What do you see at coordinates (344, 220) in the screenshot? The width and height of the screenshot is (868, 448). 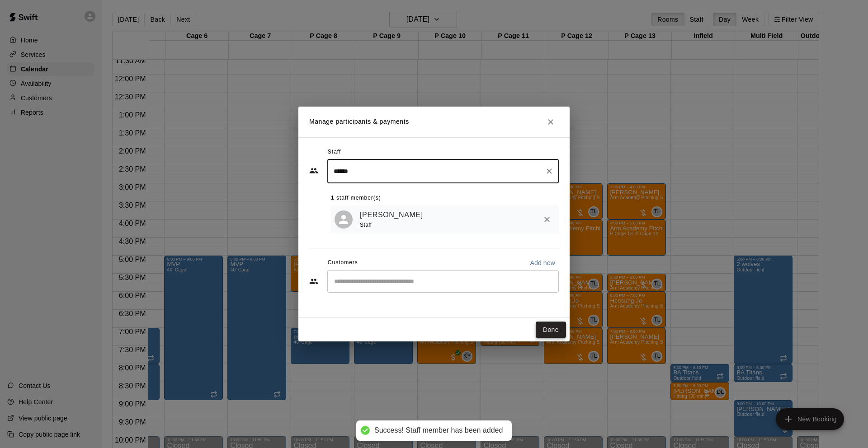 I see `div: Tyler Levine` at bounding box center [344, 220].